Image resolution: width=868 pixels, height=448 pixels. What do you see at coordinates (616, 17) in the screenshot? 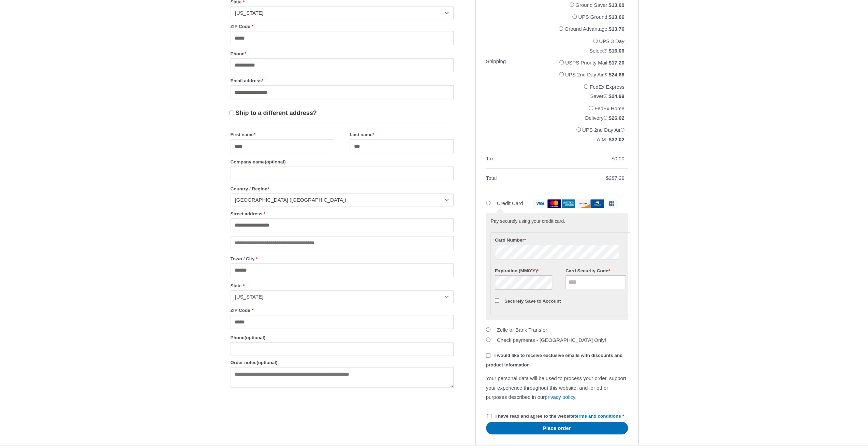
I see `bdi: 13.66` at bounding box center [616, 17].